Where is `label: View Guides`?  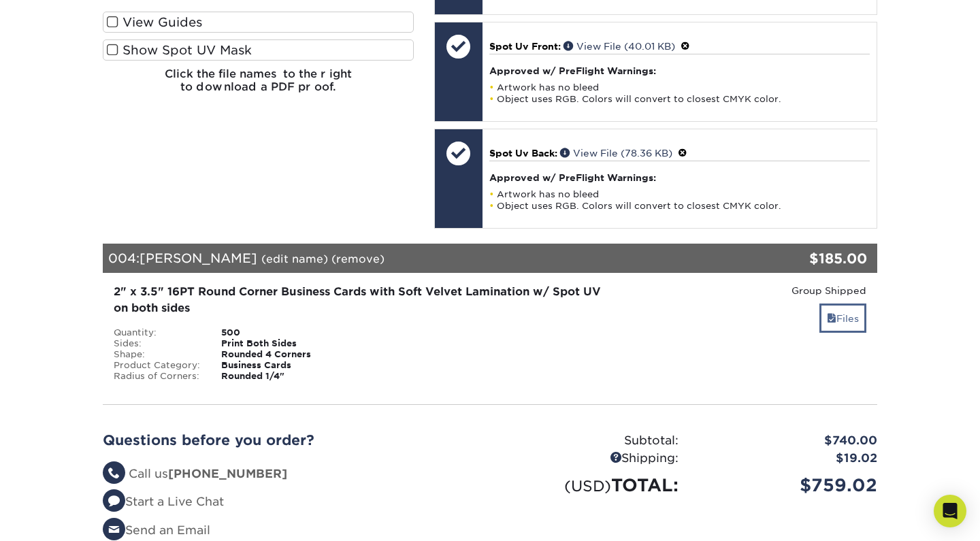
label: View Guides is located at coordinates (258, 21).